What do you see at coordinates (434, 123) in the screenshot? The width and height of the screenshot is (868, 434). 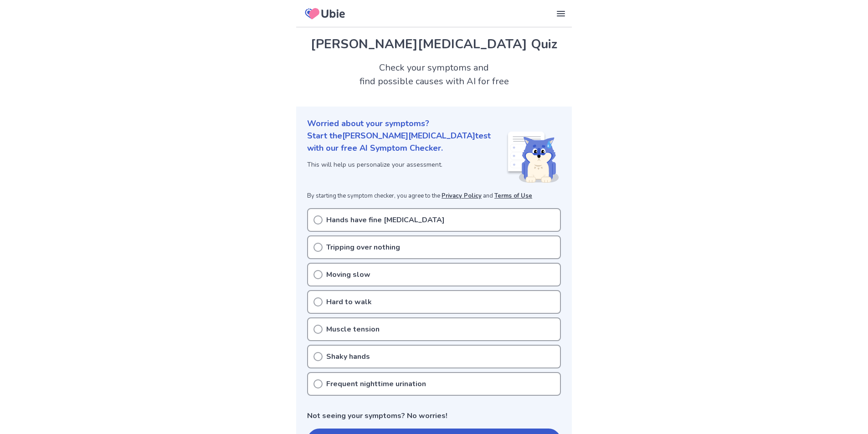 I see `p: Worried about your symptoms?` at bounding box center [434, 123].